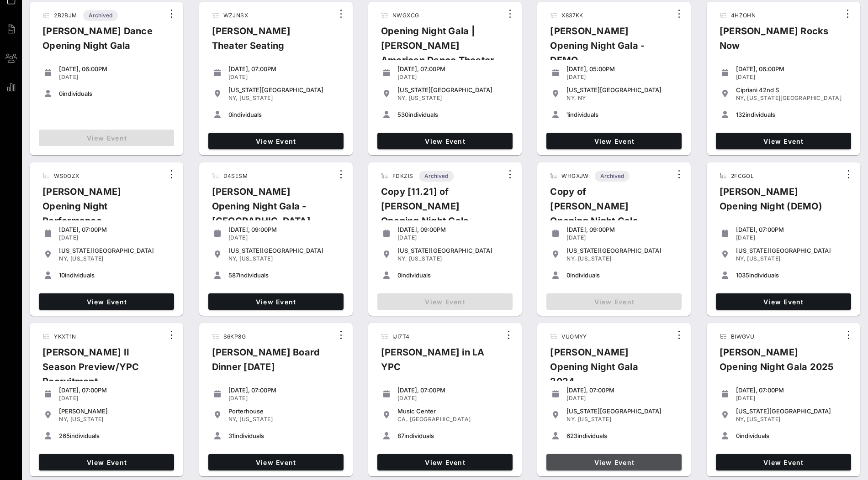  I want to click on div: Cipriani 42nd S, so click(791, 90).